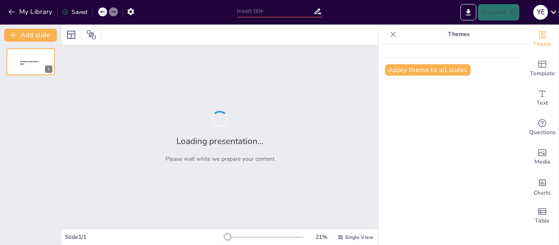 The height and width of the screenshot is (245, 559). Describe the element at coordinates (428, 70) in the screenshot. I see `button: Apply theme to all slides` at that location.